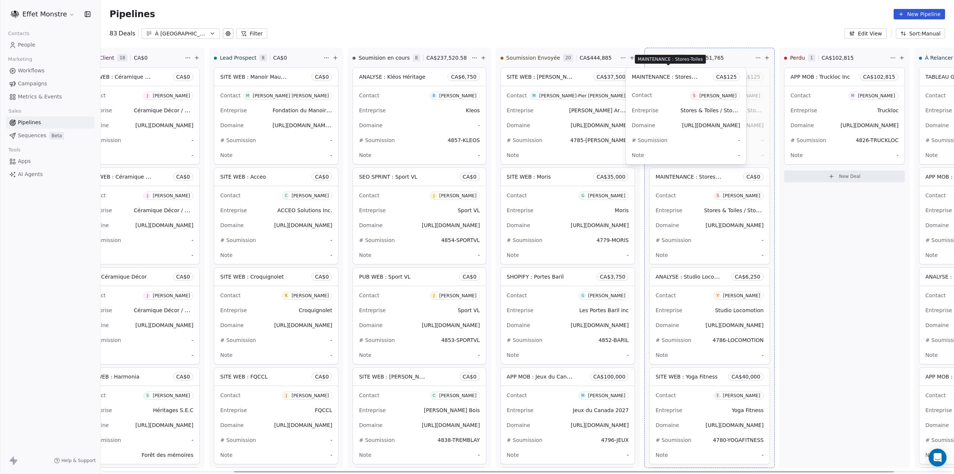  I want to click on div: Lead Prospect8CA$0, so click(268, 58).